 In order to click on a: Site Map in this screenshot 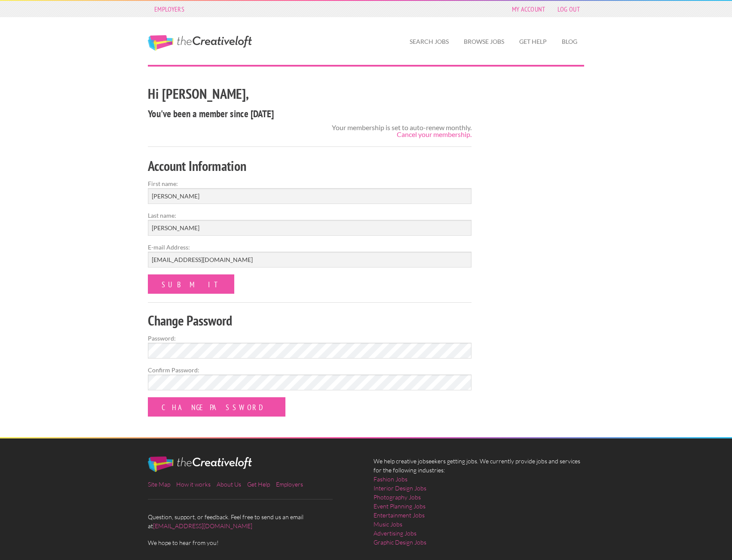, I will do `click(159, 484)`.